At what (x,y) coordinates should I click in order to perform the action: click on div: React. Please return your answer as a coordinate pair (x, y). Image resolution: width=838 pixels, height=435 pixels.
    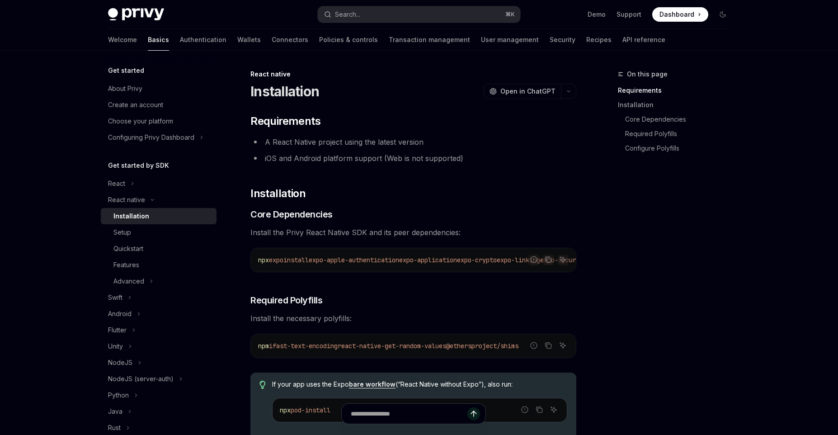
    Looking at the image, I should click on (117, 183).